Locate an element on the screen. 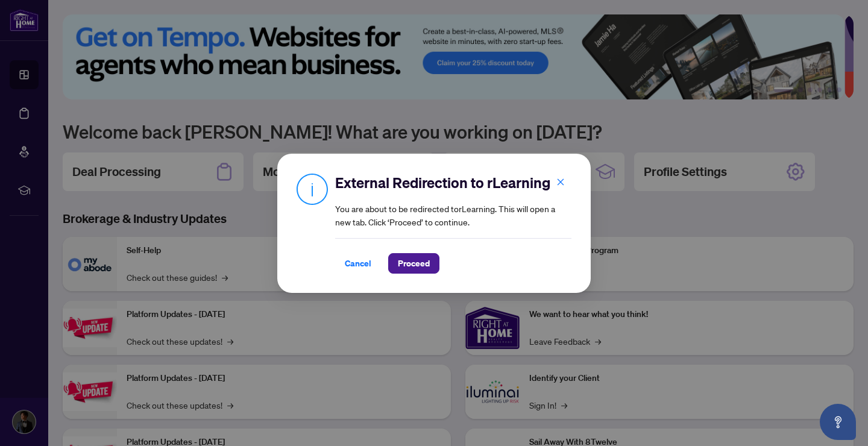  button: Open asap is located at coordinates (838, 422).